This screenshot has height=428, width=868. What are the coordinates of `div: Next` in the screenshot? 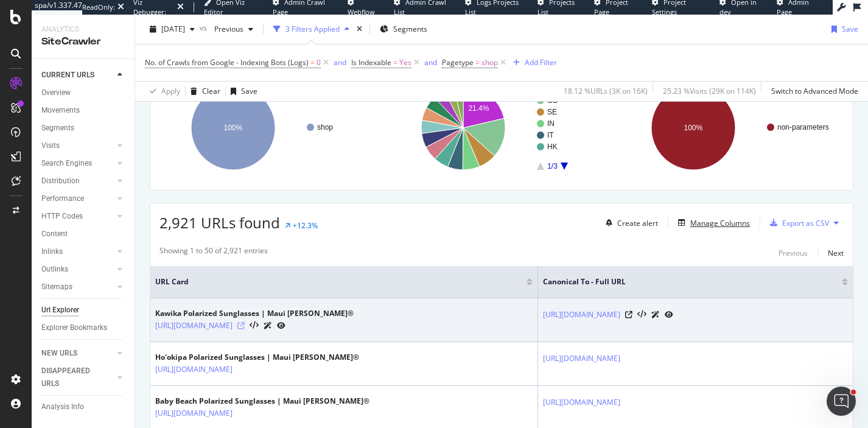 It's located at (836, 253).